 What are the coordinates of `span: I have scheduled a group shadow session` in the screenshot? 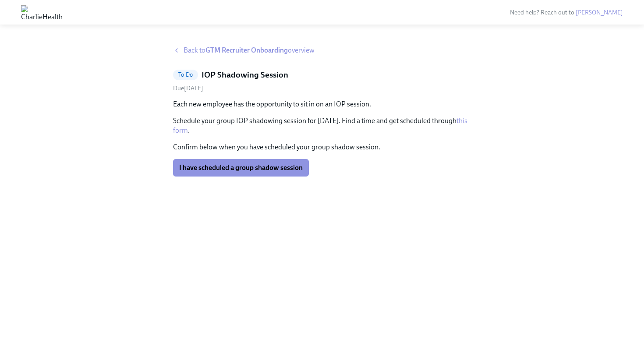 It's located at (241, 168).